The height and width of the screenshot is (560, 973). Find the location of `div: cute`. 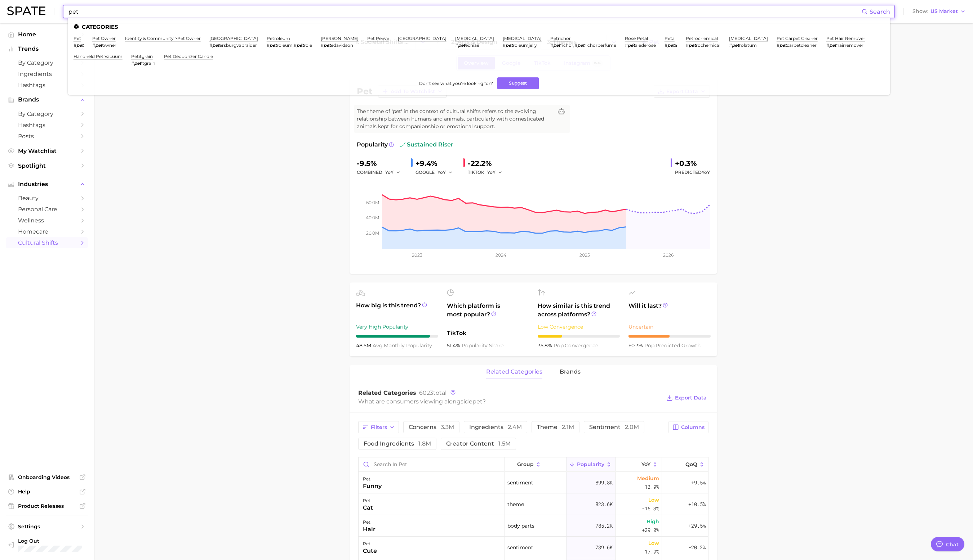

div: cute is located at coordinates (369, 551).